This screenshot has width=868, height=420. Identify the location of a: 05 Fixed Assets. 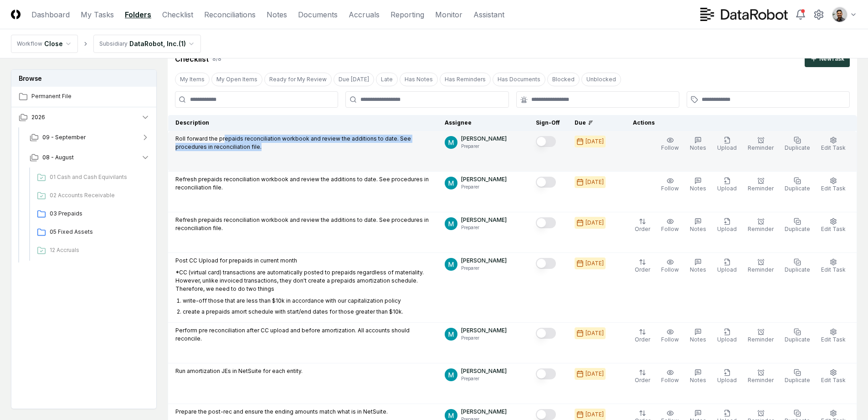
(92, 232).